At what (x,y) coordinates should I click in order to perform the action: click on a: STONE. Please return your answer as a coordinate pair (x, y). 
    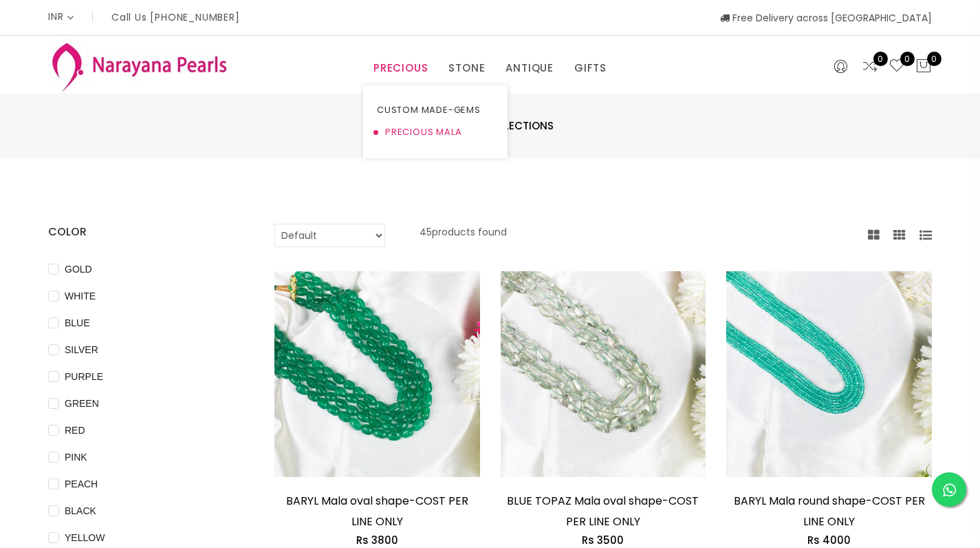
    Looking at the image, I should click on (466, 68).